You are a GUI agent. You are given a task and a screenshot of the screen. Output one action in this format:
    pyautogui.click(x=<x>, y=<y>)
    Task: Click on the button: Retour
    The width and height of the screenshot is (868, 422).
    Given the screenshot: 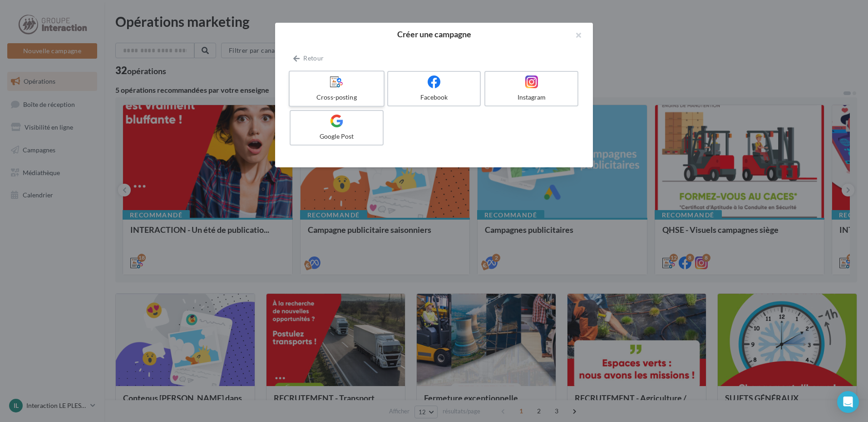 What is the action you would take?
    pyautogui.click(x=309, y=58)
    